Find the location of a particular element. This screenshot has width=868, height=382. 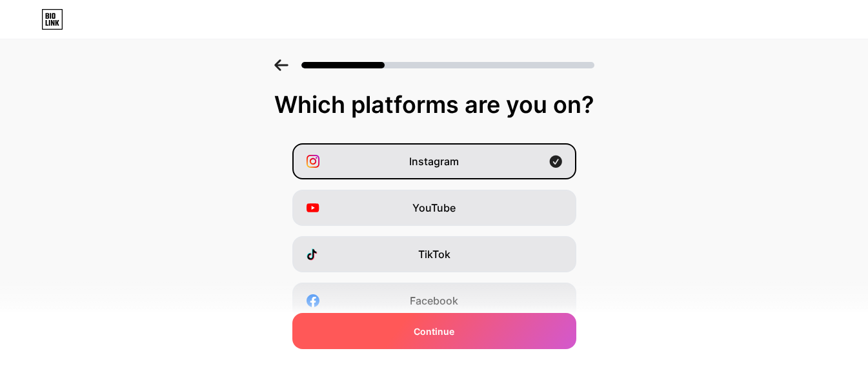

span: YouTube is located at coordinates (434, 207).